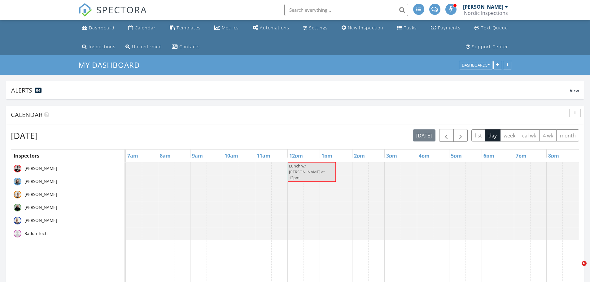  What do you see at coordinates (476, 65) in the screenshot?
I see `button: Dashboards` at bounding box center [476, 65].